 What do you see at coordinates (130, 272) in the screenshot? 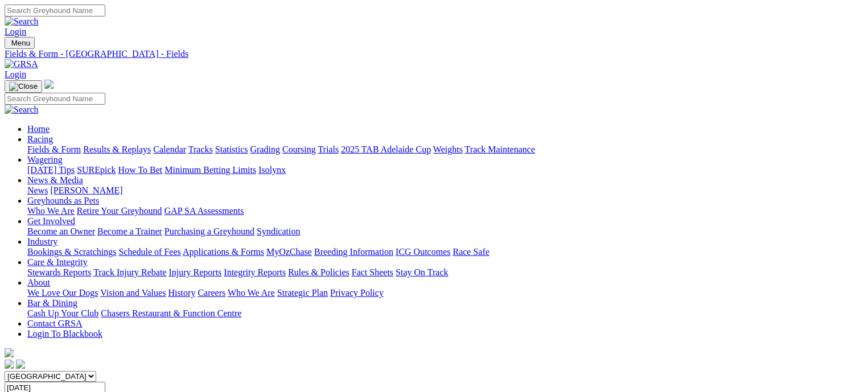
I see `a: Track Injury Rebate` at bounding box center [130, 272].